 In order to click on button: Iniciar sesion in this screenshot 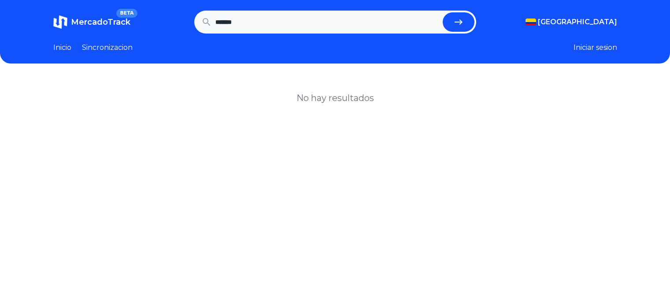, I will do `click(595, 48)`.